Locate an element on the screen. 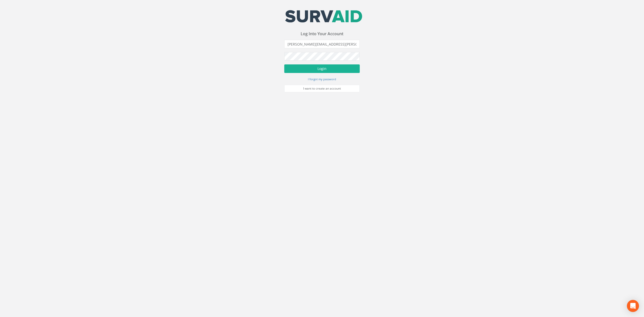  a: I want to create an account is located at coordinates (322, 89).